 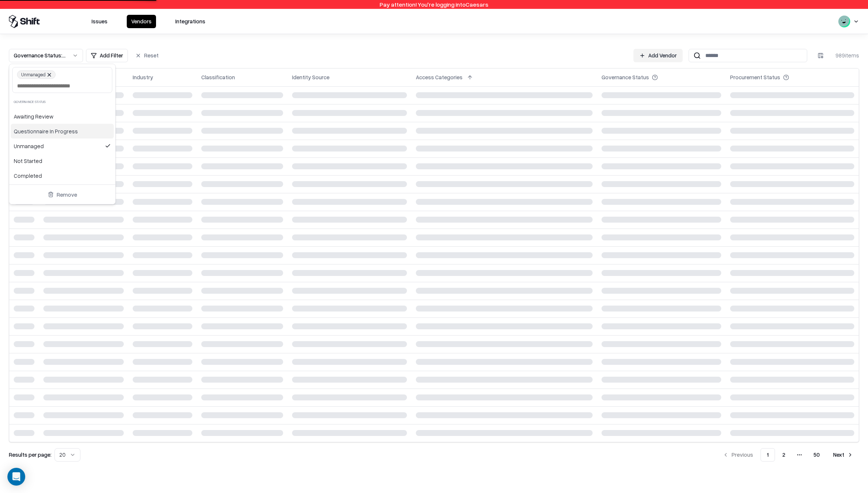 I want to click on div: Suggestions, so click(x=62, y=146).